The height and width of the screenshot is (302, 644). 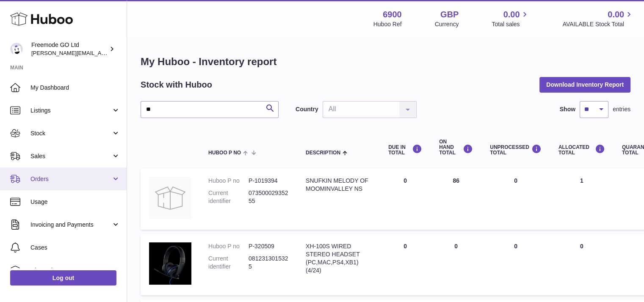 I want to click on div: DUE IN TOTAL, so click(x=405, y=150).